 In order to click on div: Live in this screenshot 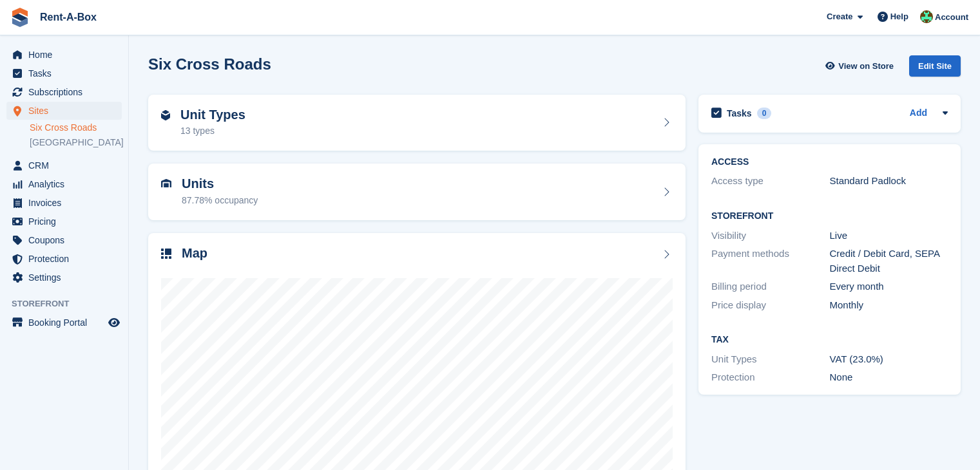, I will do `click(890, 235)`.